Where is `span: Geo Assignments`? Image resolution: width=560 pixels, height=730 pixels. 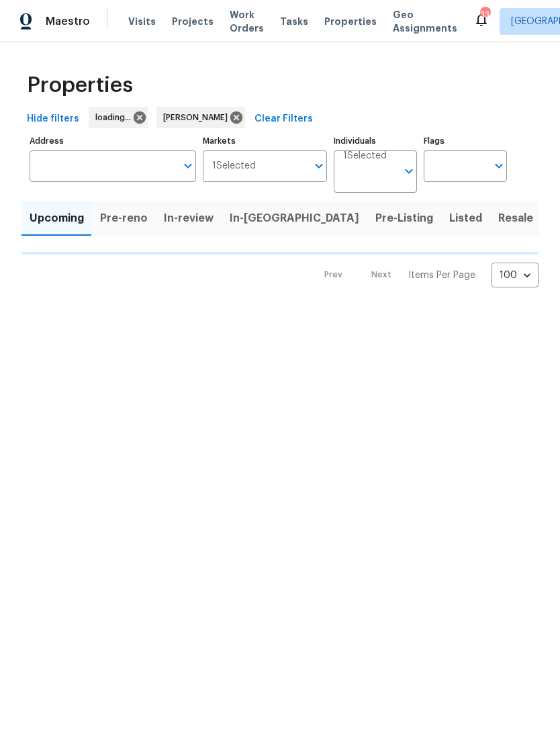
span: Geo Assignments is located at coordinates (425, 21).